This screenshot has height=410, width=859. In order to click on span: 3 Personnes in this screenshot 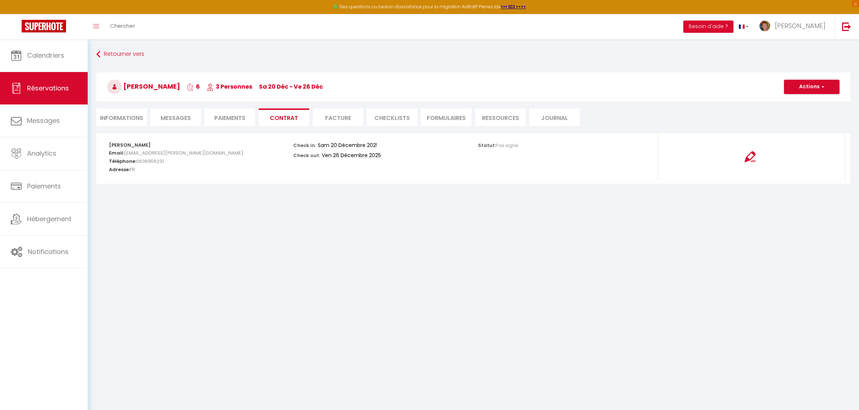, I will do `click(229, 87)`.